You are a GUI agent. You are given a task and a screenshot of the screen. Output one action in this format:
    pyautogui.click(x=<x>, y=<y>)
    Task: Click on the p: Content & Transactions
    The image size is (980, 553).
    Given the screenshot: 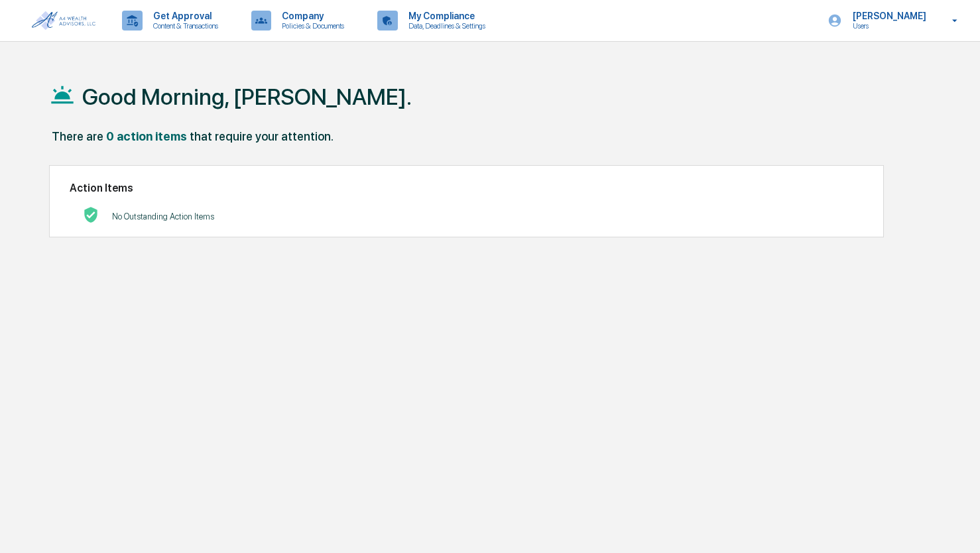 What is the action you would take?
    pyautogui.click(x=184, y=26)
    